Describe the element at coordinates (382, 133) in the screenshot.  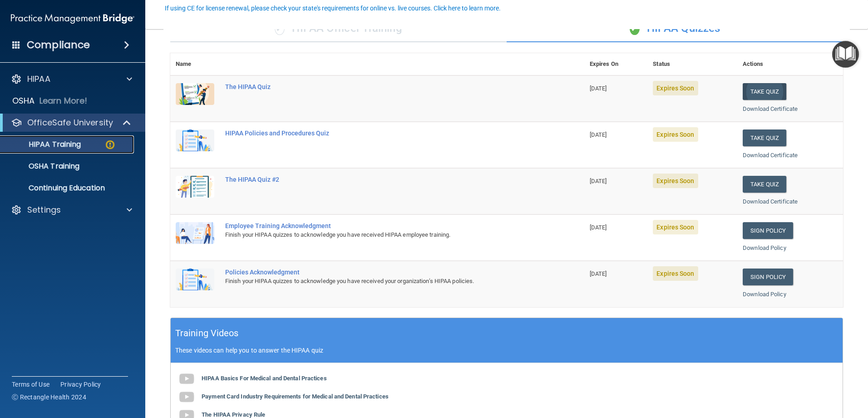
I see `div: HIPAA Policies and Procedures Quiz` at that location.